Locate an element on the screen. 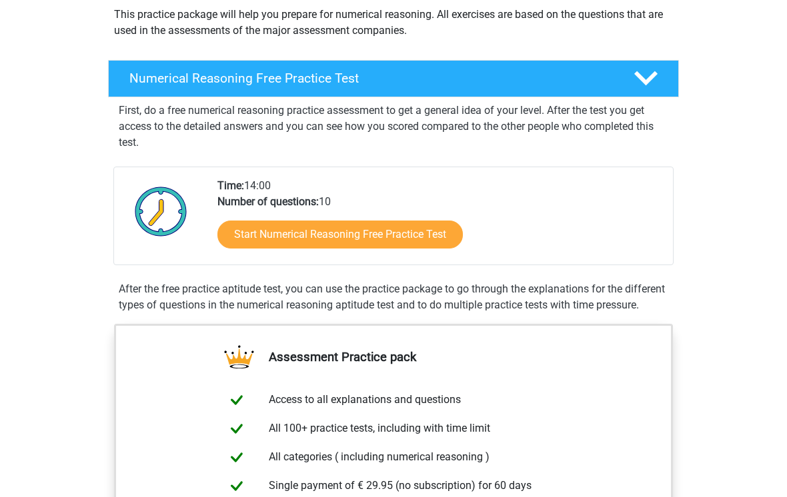 The image size is (787, 497). div: 14:00 10 is located at coordinates (439, 221).